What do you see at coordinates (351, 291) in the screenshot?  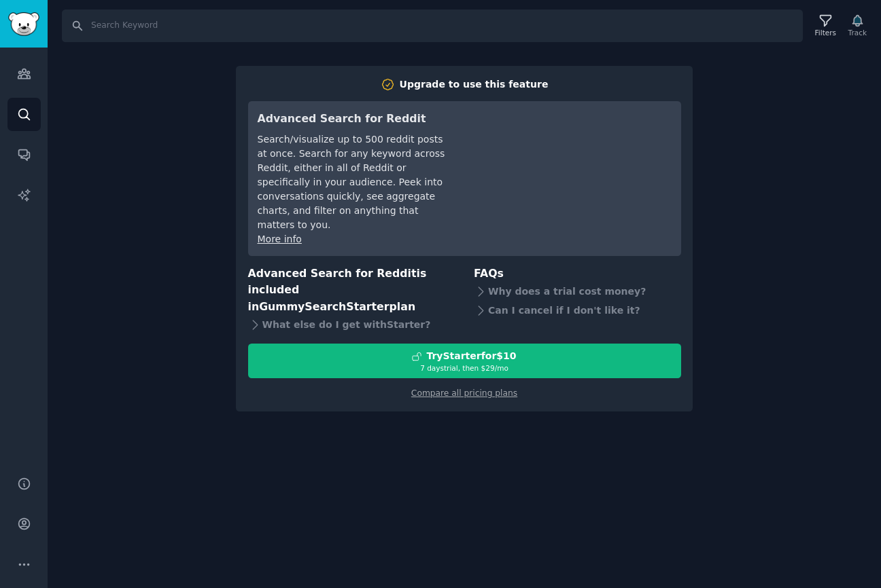 I see `h3: Advanced Search for Reddit is included in plan` at bounding box center [351, 291].